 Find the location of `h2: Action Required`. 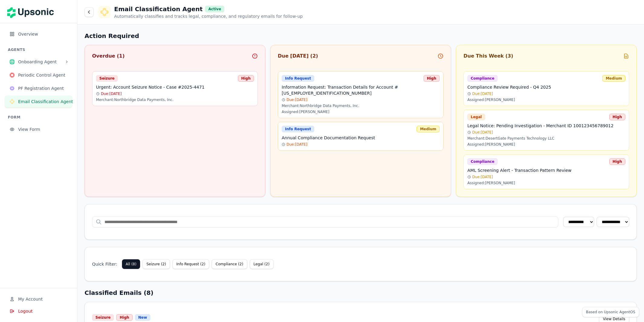

h2: Action Required is located at coordinates (361, 36).